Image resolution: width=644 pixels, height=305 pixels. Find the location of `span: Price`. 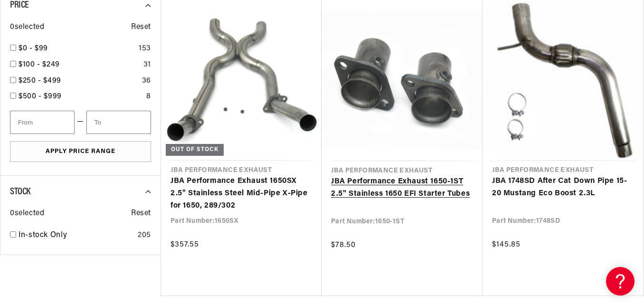

span: Price is located at coordinates (20, 5).